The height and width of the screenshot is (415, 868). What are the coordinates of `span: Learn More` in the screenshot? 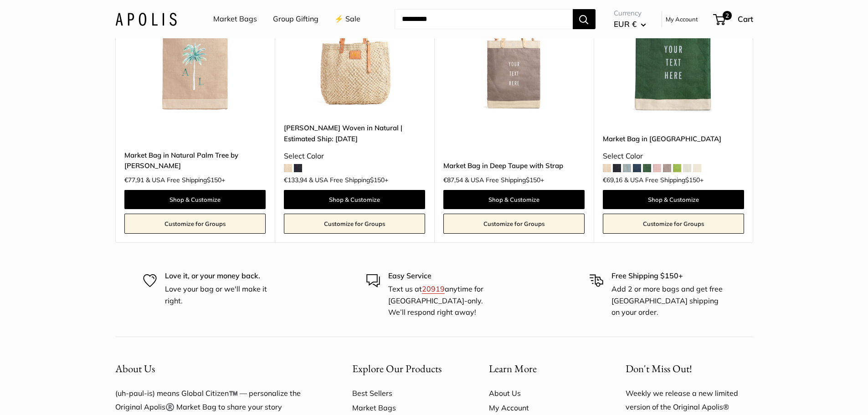 It's located at (513, 369).